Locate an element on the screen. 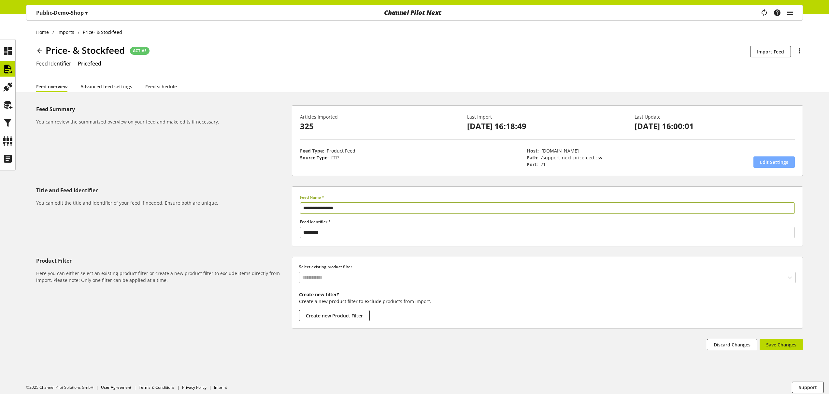 The width and height of the screenshot is (829, 394). b: Create new filter? is located at coordinates (319, 294).